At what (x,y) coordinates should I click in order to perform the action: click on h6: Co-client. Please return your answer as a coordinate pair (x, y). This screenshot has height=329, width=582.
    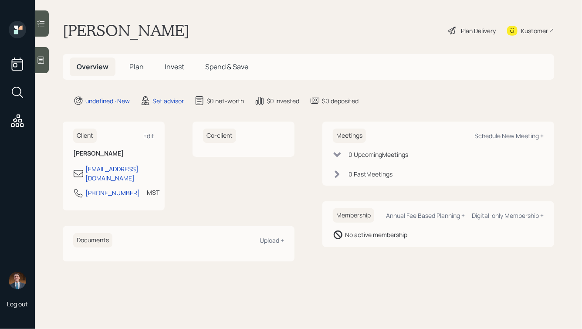
    Looking at the image, I should click on (220, 135).